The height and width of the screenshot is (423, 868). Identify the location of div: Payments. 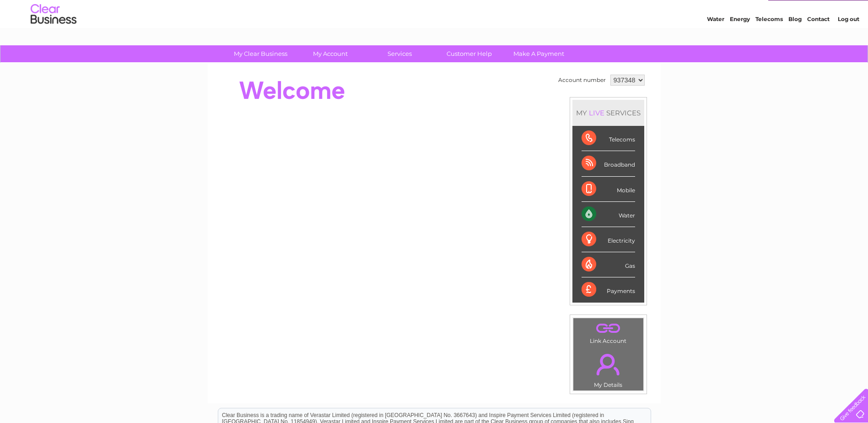
(608, 290).